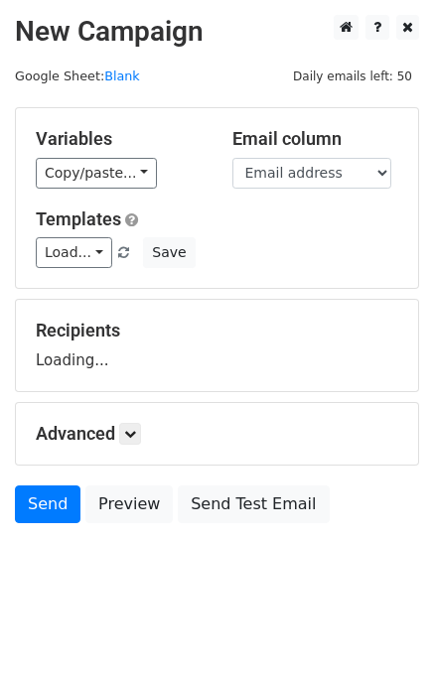 The width and height of the screenshot is (434, 677). Describe the element at coordinates (316, 139) in the screenshot. I see `h5: Email column` at that location.